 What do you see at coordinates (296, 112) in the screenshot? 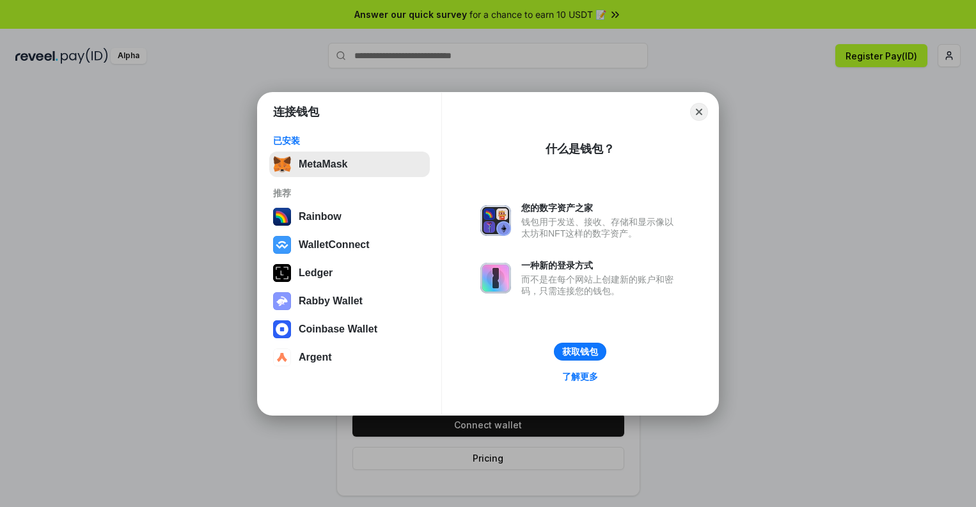
I see `h1: 连接钱包` at bounding box center [296, 112].